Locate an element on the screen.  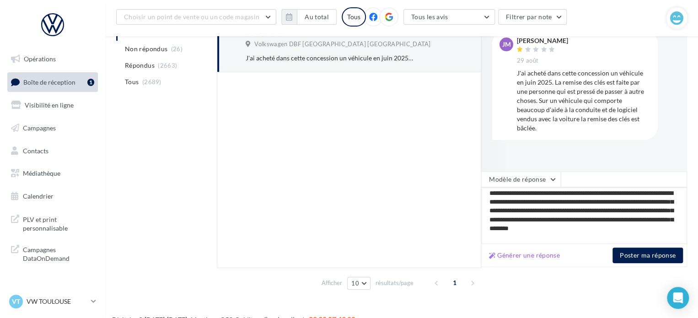
span: 10 is located at coordinates (355, 283).